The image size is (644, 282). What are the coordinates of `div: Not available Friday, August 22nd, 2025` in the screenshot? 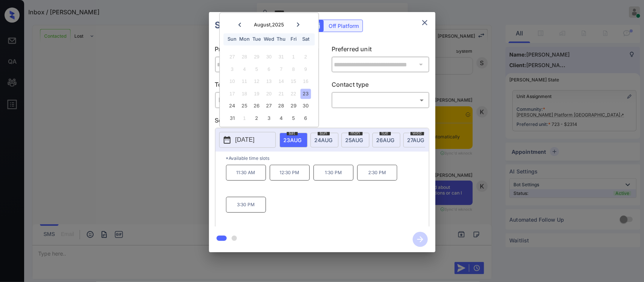 It's located at (293, 94).